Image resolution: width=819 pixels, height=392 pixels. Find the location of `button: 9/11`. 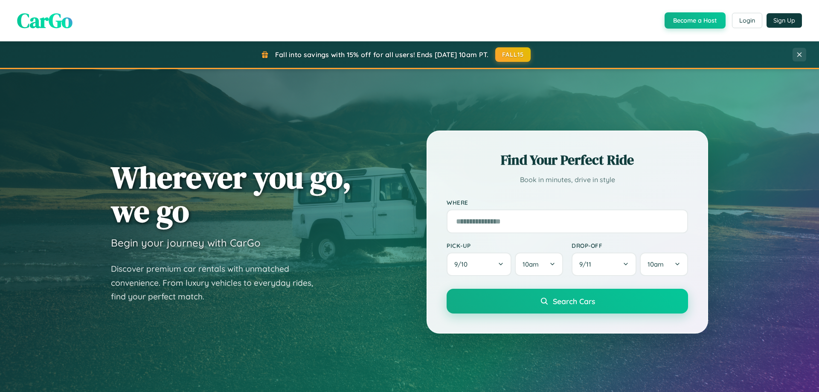

button: 9/11 is located at coordinates (604, 264).